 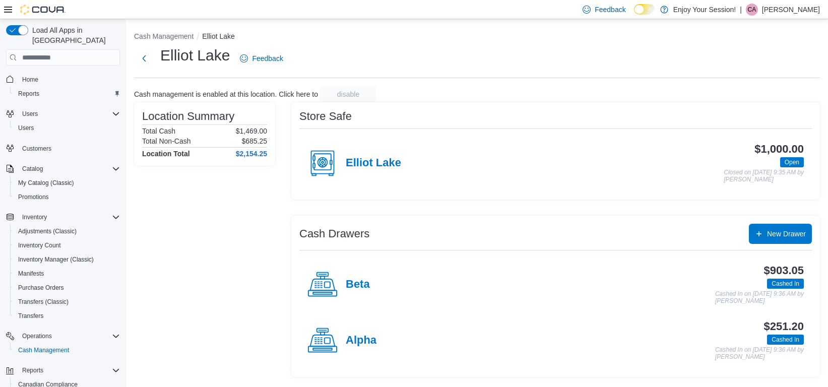 What do you see at coordinates (32, 169) in the screenshot?
I see `span: Catalog` at bounding box center [32, 169].